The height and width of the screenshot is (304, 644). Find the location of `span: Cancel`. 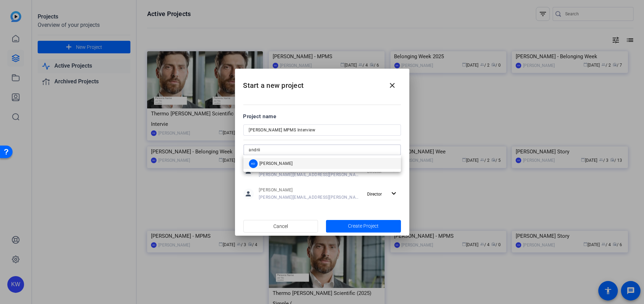

span: Cancel is located at coordinates (281, 227).